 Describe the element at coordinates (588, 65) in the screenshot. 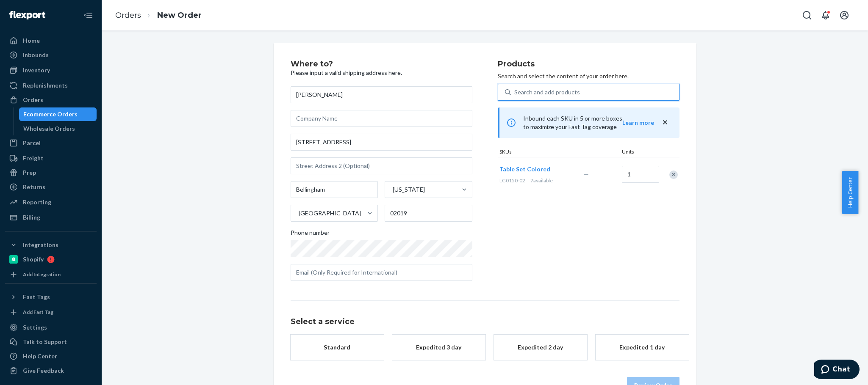

I see `h2: Products` at that location.